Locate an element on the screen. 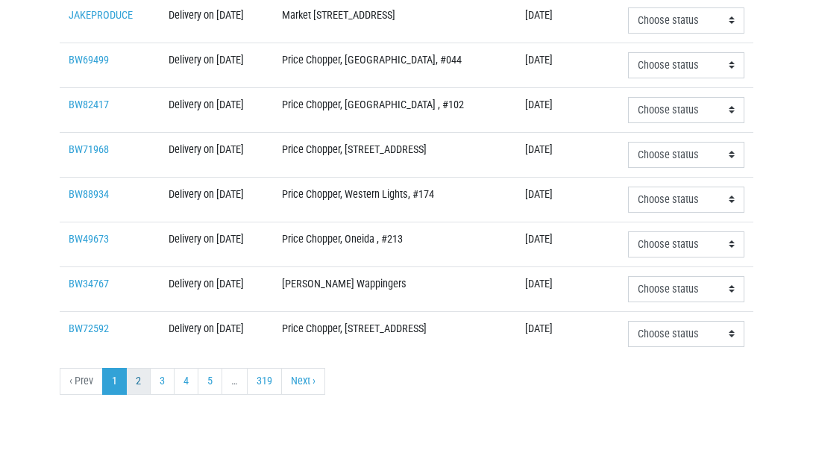  a: 4 is located at coordinates (186, 381).